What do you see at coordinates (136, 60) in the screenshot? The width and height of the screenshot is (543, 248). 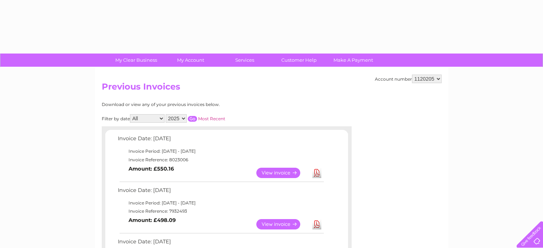 I see `a: My Clear Business` at bounding box center [136, 60].